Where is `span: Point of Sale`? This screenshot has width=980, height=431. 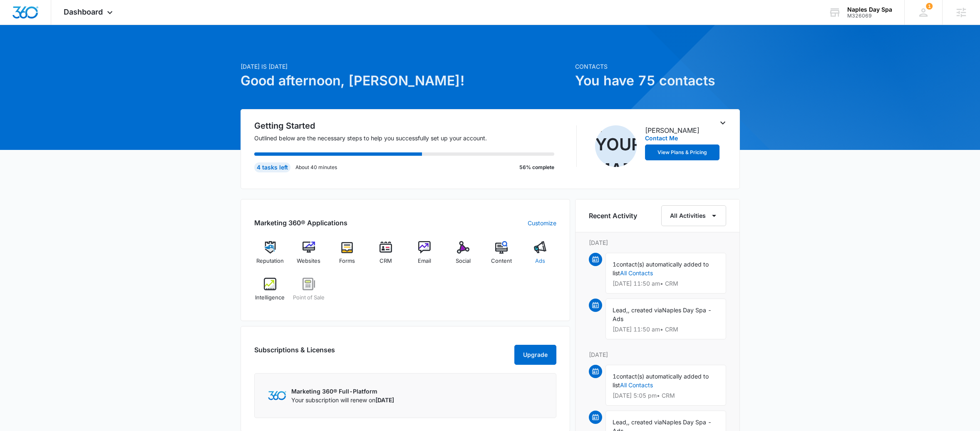
span: Point of Sale is located at coordinates (309, 298).